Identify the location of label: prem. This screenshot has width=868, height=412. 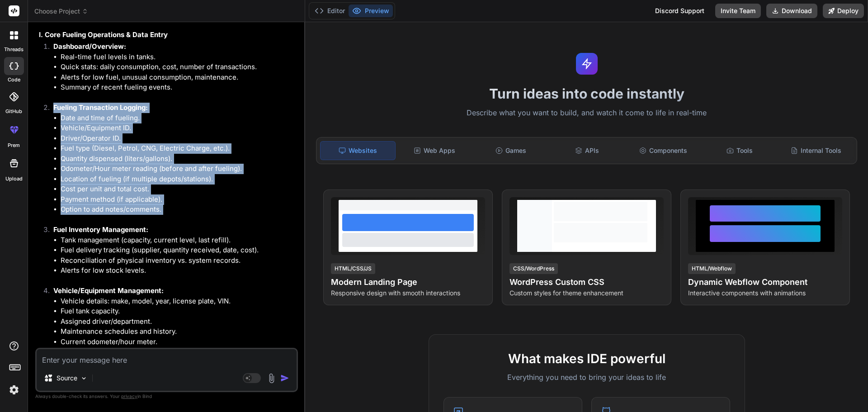
(14, 145).